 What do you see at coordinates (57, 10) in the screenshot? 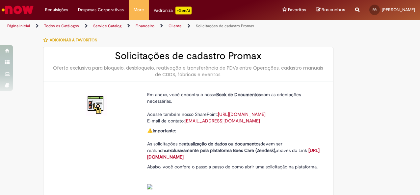
I see `span: Requisições` at bounding box center [57, 10].